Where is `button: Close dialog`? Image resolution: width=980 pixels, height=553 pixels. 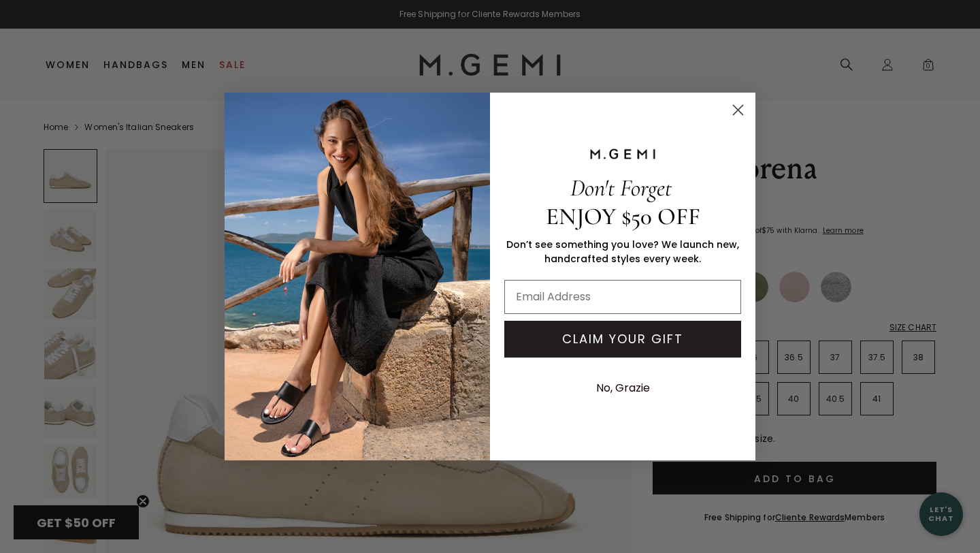
button: Close dialog is located at coordinates (738, 110).